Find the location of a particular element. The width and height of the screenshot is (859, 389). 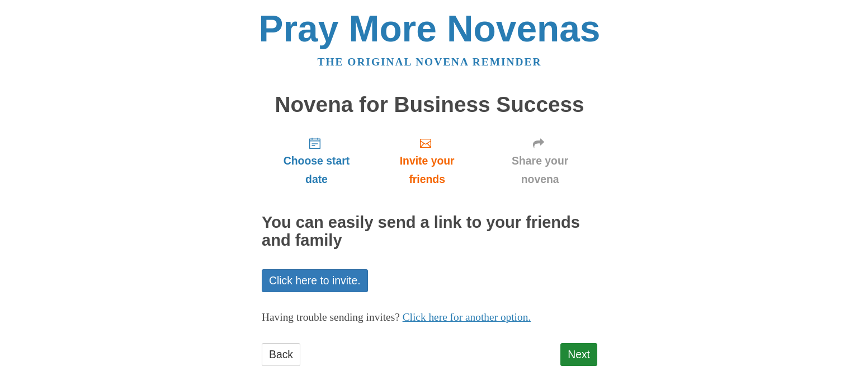

a: Share your novena is located at coordinates (540, 160).